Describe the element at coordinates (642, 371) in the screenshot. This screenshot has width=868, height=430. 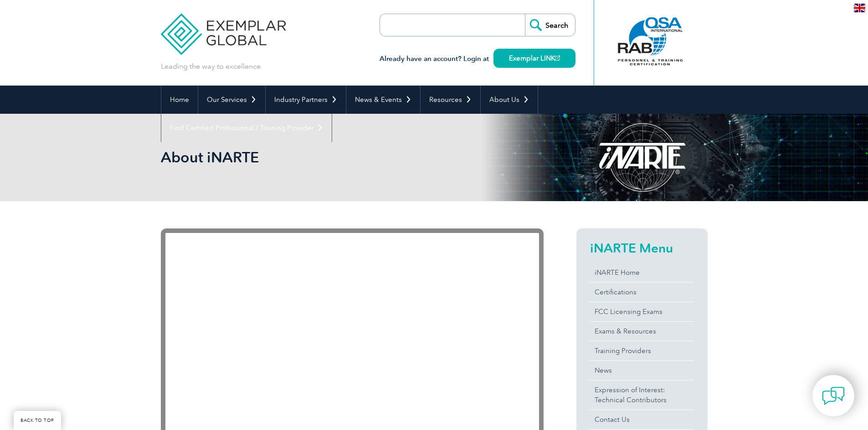
I see `a: News` at that location.